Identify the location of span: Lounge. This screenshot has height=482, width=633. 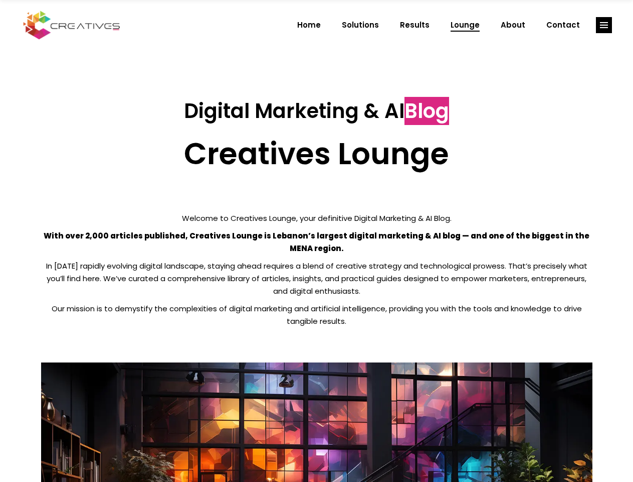
(465, 25).